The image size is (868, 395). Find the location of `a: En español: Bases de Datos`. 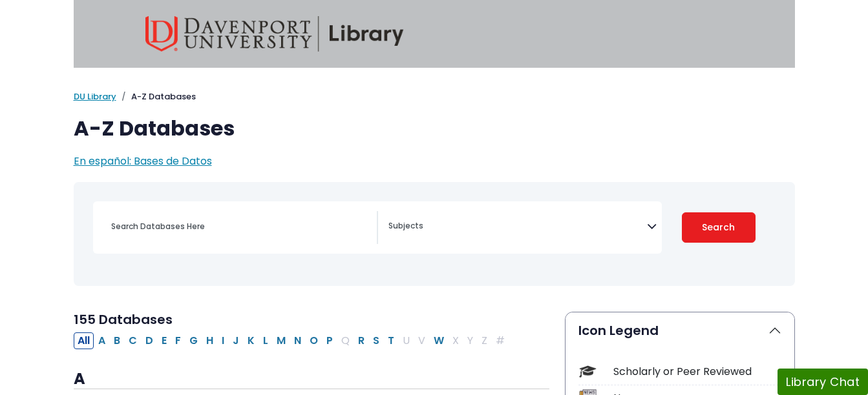

a: En español: Bases de Datos is located at coordinates (143, 161).